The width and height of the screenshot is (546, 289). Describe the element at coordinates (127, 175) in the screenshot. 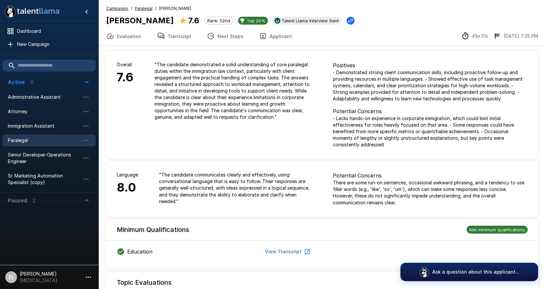

I see `p: Language` at that location.